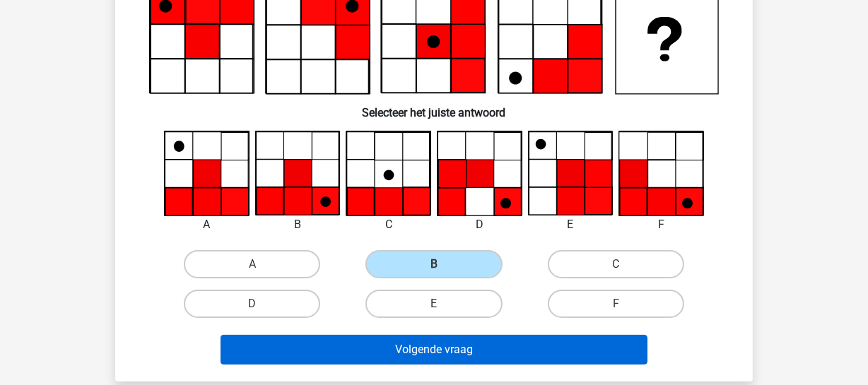 The width and height of the screenshot is (868, 385). What do you see at coordinates (207, 225) in the screenshot?
I see `div: A` at bounding box center [207, 225].